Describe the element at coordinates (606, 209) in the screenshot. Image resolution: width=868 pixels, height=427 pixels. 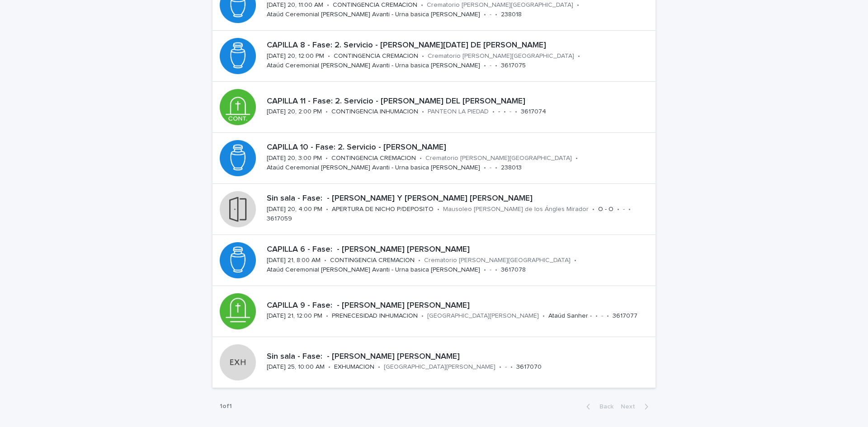
I see `p: O - O` at that location.